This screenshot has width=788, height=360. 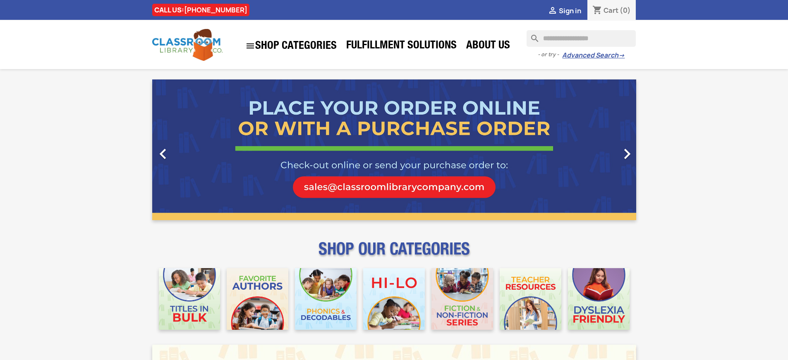 I want to click on div: CALL US:, so click(x=201, y=10).